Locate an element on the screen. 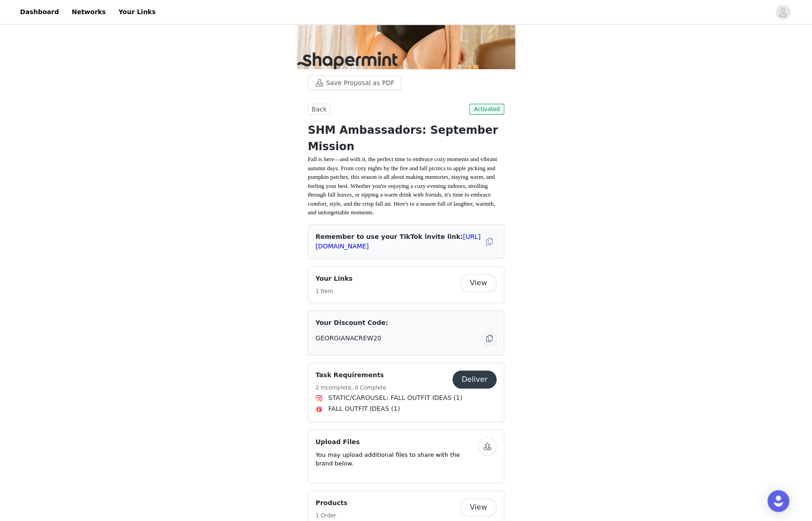 The height and width of the screenshot is (521, 812). span: GEORGIANACREW20 is located at coordinates (348, 338).